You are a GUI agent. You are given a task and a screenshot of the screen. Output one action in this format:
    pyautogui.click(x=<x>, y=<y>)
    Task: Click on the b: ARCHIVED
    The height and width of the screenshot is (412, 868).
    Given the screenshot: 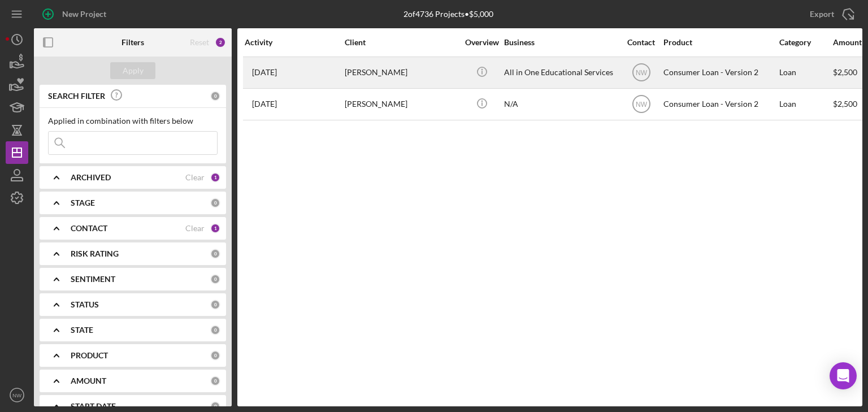 What is the action you would take?
    pyautogui.click(x=90, y=177)
    